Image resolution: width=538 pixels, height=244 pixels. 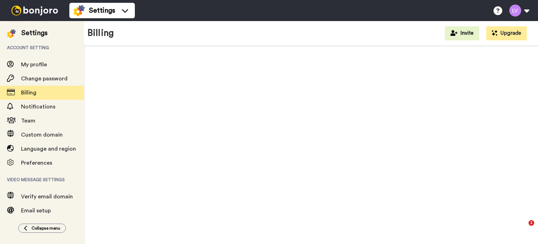 I want to click on button: Upgrade, so click(x=507, y=33).